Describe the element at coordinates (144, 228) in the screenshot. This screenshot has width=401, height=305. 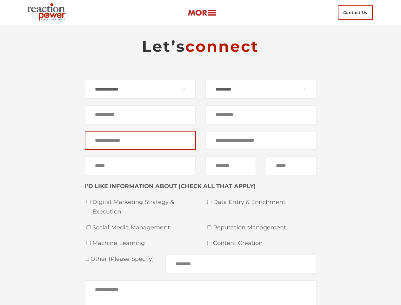
I see `span: Social Media Management` at that location.